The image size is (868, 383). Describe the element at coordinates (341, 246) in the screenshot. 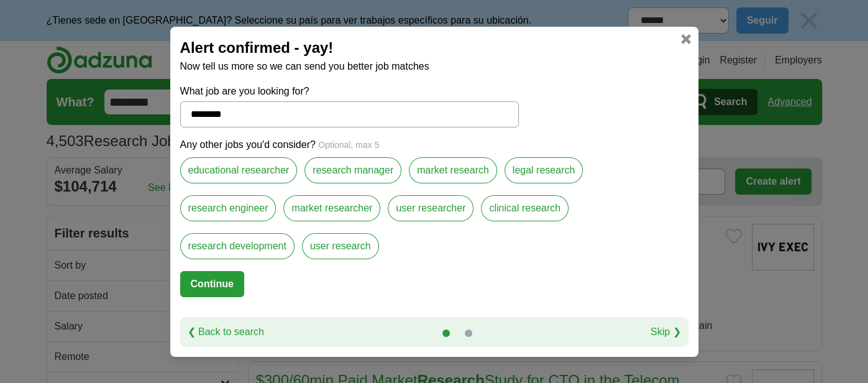

I see `label: user research` at that location.